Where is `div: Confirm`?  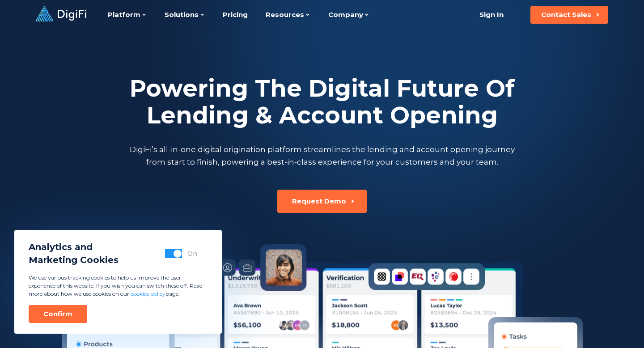
div: Confirm is located at coordinates (57, 314).